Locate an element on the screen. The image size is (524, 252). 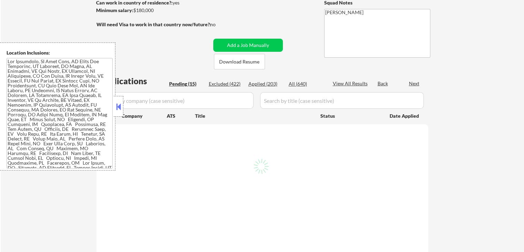
div: Company is located at coordinates (144, 116).